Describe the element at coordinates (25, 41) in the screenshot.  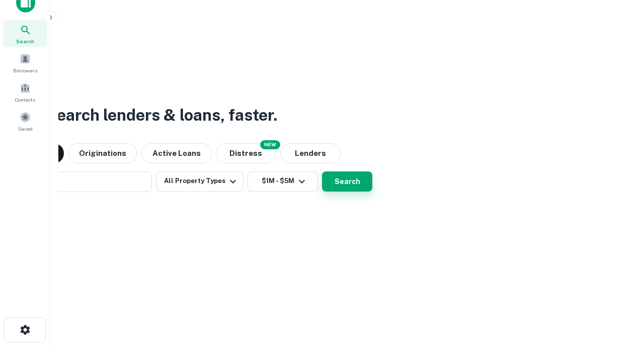
I see `span: Search` at that location.